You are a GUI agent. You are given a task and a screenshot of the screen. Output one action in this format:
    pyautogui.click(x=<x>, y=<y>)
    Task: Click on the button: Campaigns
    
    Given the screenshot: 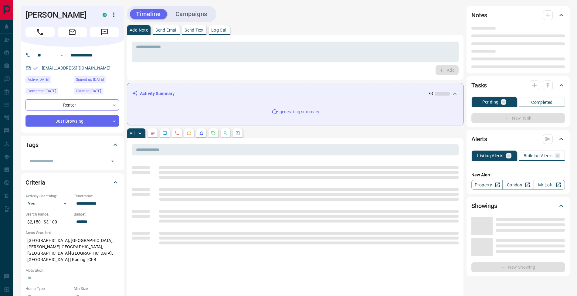 What is the action you would take?
    pyautogui.click(x=191, y=14)
    